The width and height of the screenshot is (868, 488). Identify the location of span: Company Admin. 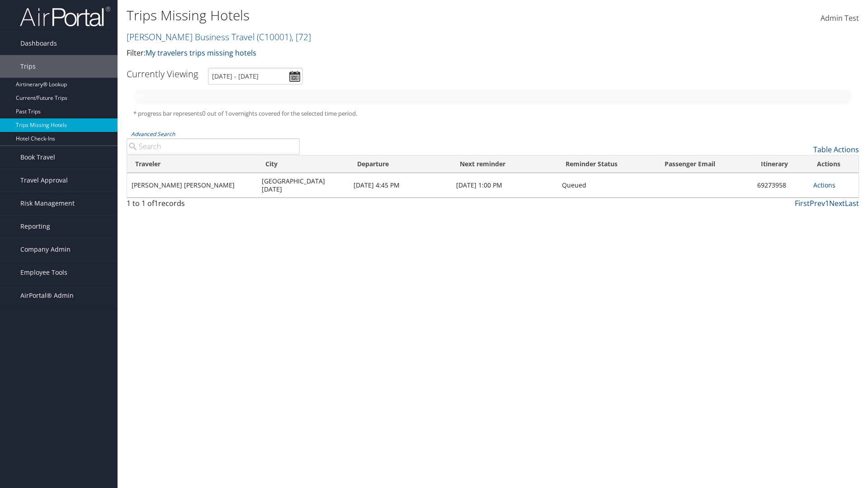
(46, 249).